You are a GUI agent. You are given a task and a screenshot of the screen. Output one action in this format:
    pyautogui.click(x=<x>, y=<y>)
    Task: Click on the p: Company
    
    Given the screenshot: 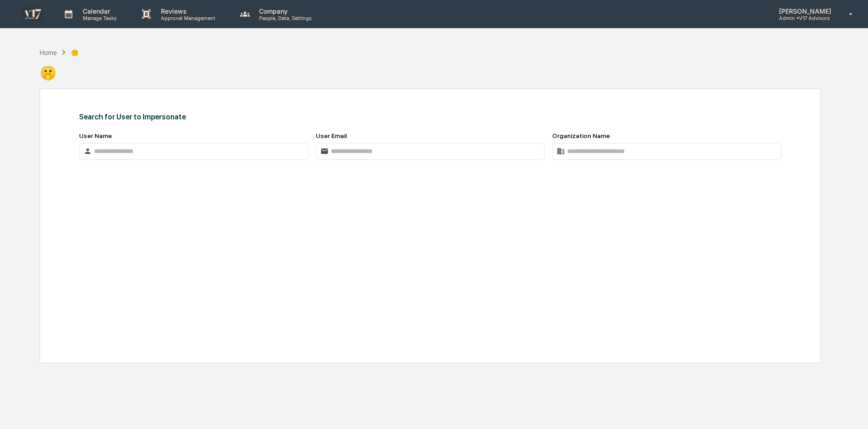 What is the action you would take?
    pyautogui.click(x=284, y=11)
    